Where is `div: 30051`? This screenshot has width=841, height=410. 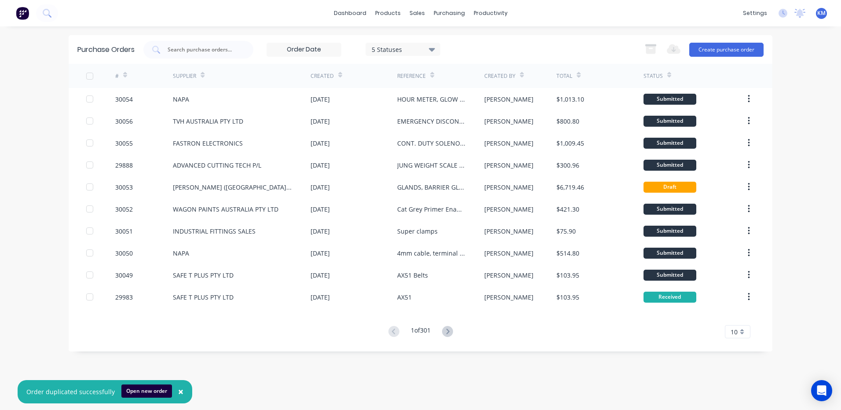
div: 30051 is located at coordinates (124, 231).